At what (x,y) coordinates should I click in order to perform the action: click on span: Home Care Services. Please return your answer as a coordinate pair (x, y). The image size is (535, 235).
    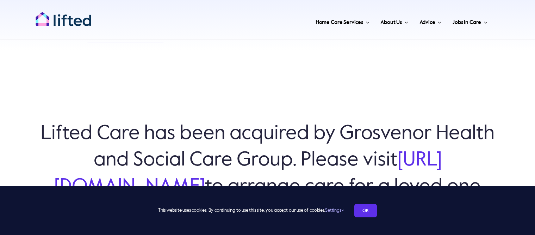
    Looking at the image, I should click on (339, 23).